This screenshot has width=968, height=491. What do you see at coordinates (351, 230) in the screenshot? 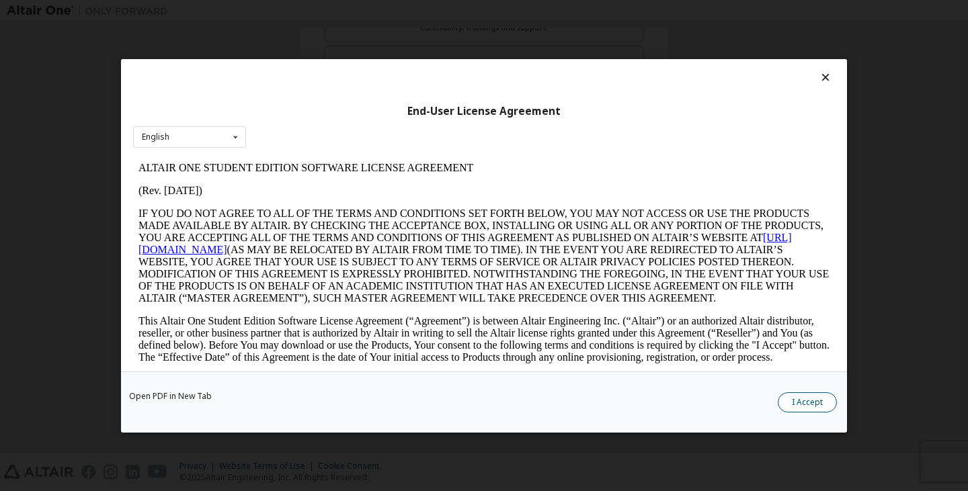
I see `p: From time to time, Altair may modify this Agreement. Altair will use reasonable efforts to notify...` at bounding box center [351, 230].